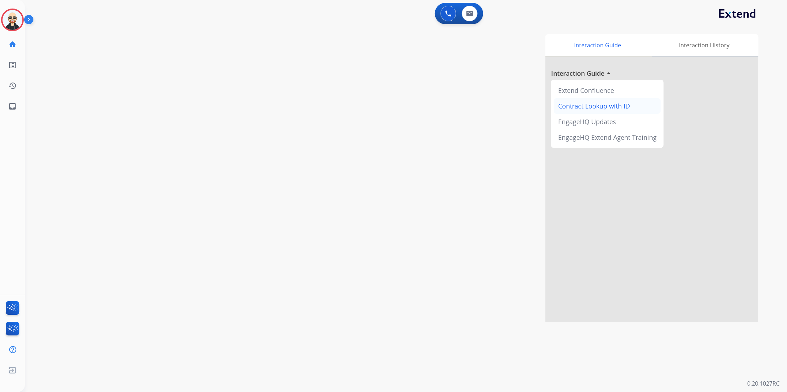 The width and height of the screenshot is (787, 392). I want to click on img: avatar, so click(12, 20).